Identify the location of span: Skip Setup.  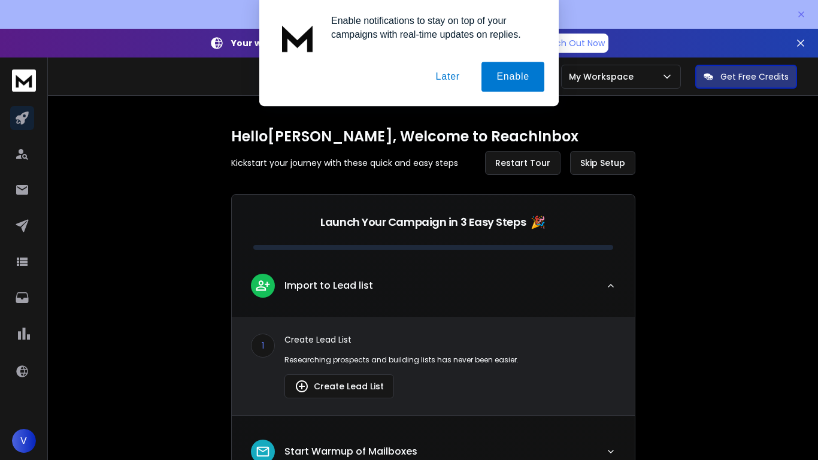
(603, 163).